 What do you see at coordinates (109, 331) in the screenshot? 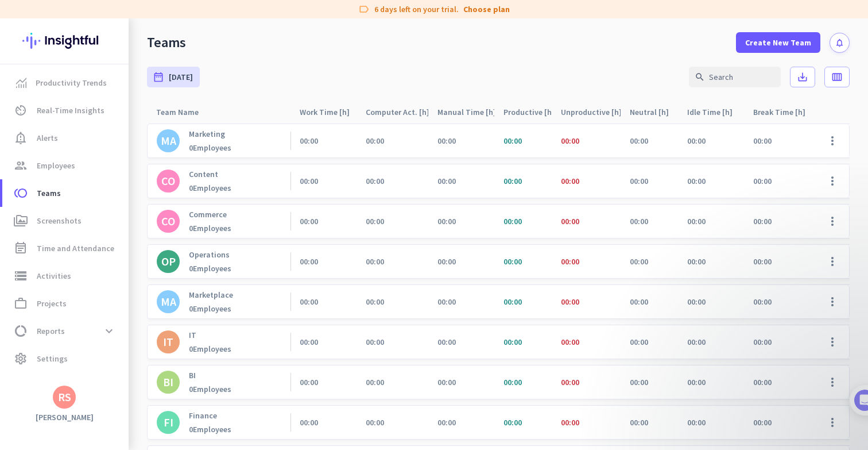
I see `button: expand_more` at bounding box center [109, 331].